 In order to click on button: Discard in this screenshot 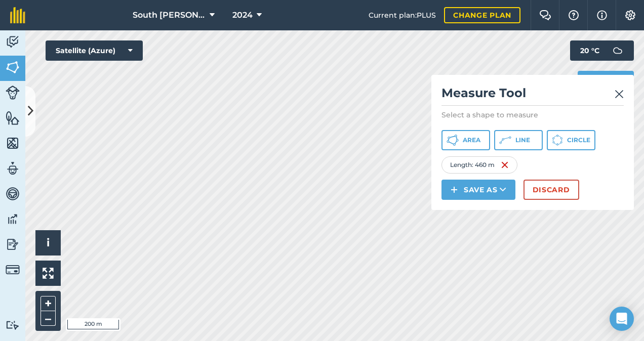, I will do `click(551, 190)`.